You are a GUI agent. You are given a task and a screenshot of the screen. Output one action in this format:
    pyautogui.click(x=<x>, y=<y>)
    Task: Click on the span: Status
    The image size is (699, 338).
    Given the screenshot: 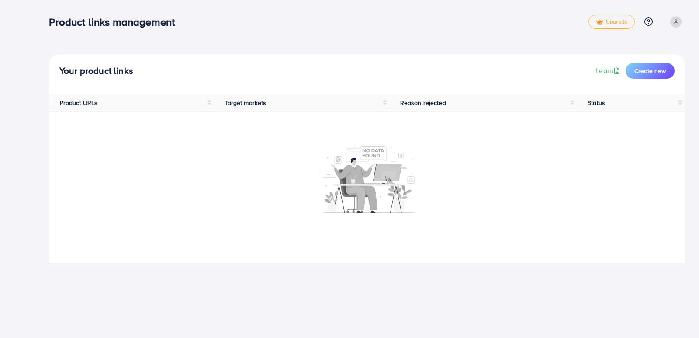 What is the action you would take?
    pyautogui.click(x=597, y=103)
    